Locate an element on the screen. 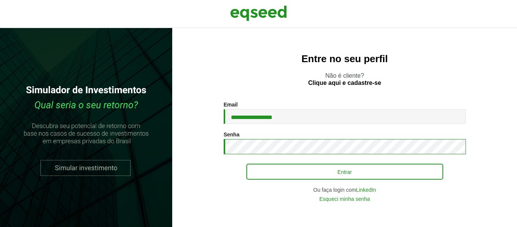 The image size is (517, 227). p: Não é cliente? is located at coordinates (344, 79).